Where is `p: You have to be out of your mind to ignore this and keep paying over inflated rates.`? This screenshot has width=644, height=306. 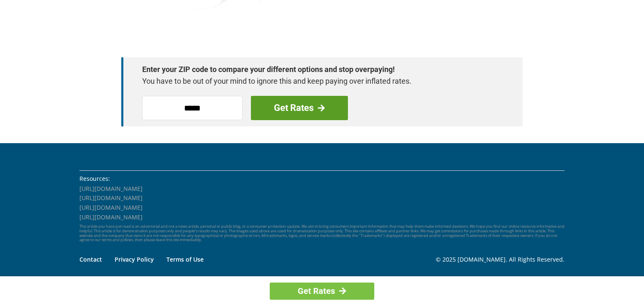 p: You have to be out of your mind to ignore this and keep paying over inflated rates. is located at coordinates (318, 81).